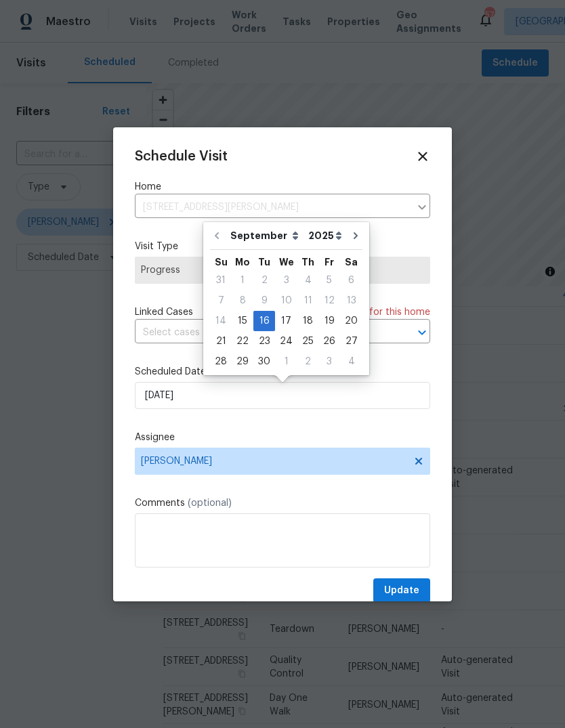  Describe the element at coordinates (217, 236) in the screenshot. I see `button: Go to previous month` at that location.